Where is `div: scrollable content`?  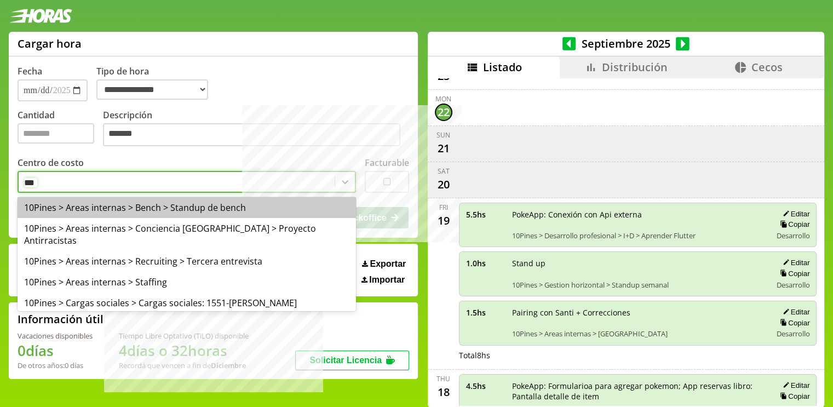
div: scrollable content is located at coordinates (626, 242).